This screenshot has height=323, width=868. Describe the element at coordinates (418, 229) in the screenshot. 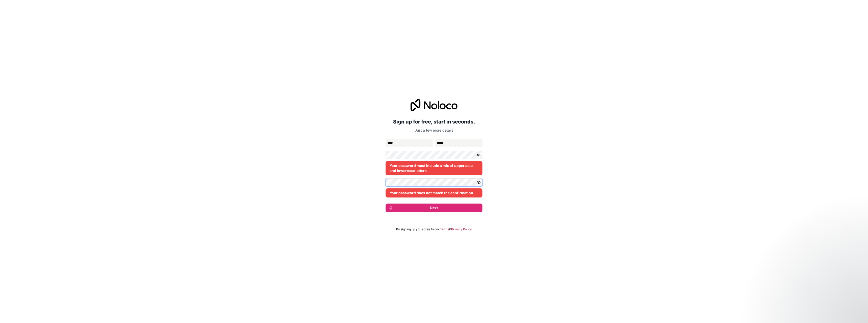

I see `span: By signing up you agree to our` at that location.